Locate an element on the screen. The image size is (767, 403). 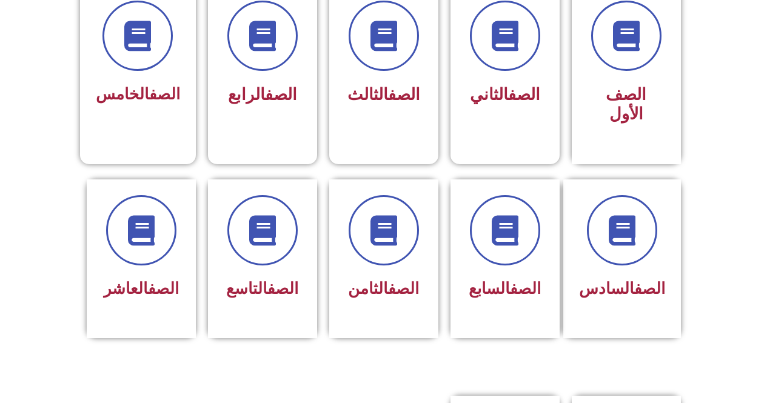
span: الثاني is located at coordinates (505, 95).